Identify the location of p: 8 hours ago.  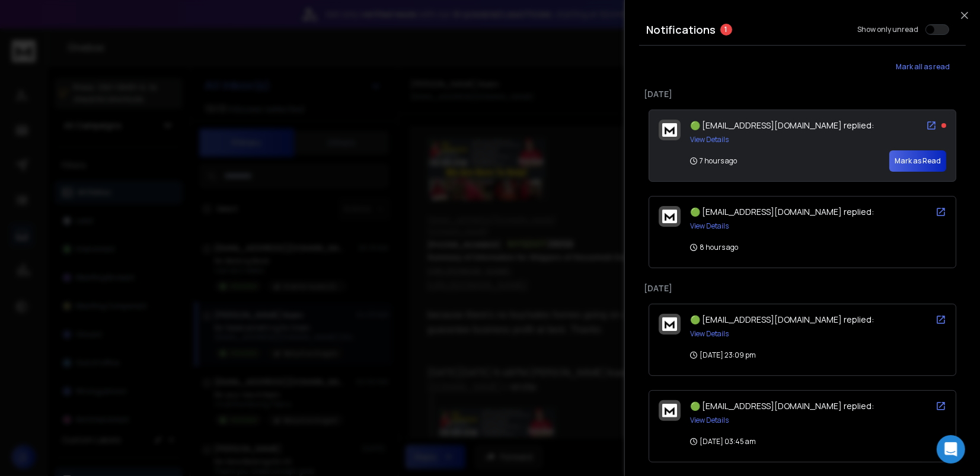
(714, 248).